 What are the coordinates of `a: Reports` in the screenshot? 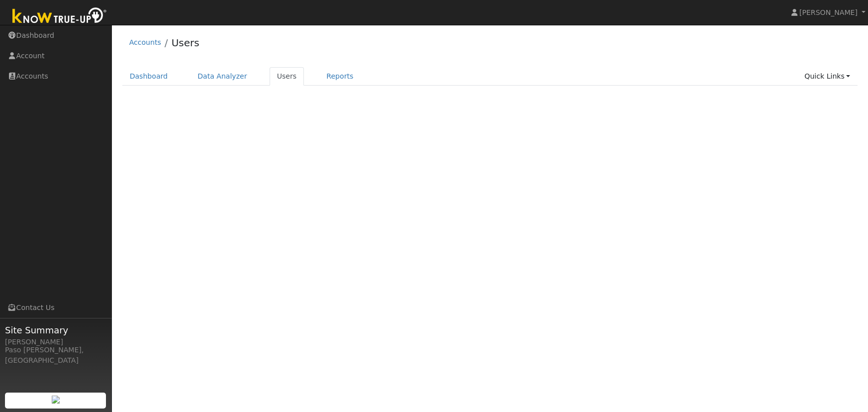 It's located at (340, 76).